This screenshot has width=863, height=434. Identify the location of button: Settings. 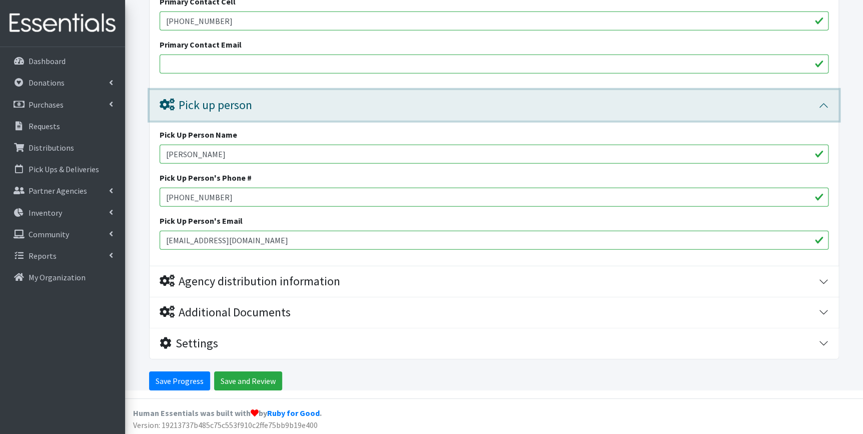
(494, 343).